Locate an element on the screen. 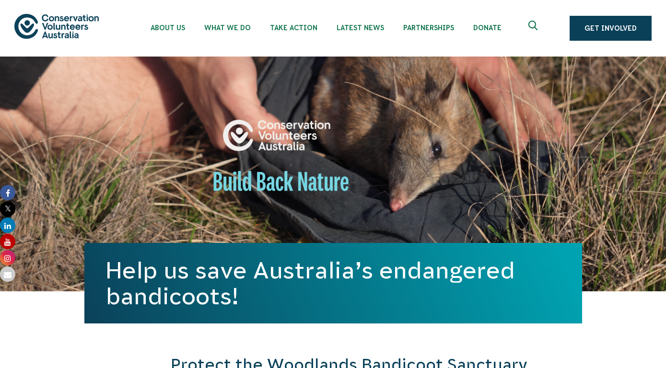 This screenshot has width=666, height=368. span: What We Do is located at coordinates (227, 28).